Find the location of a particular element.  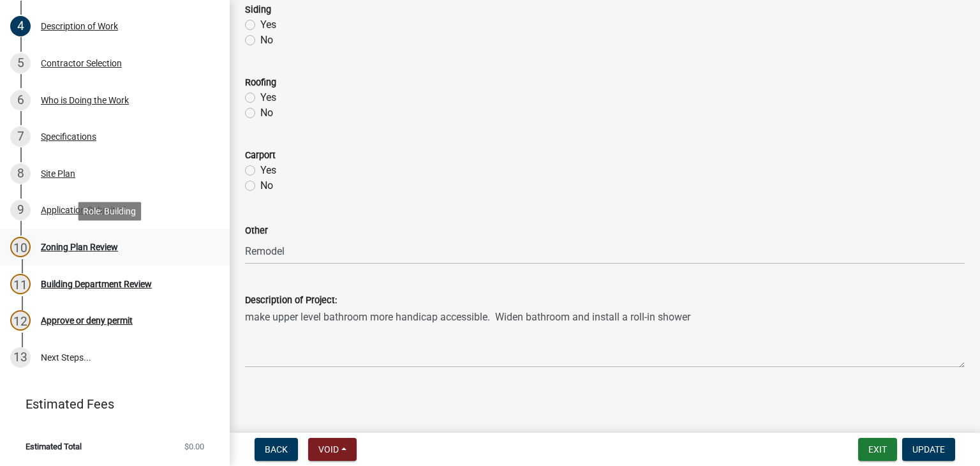

div: Approve or deny permit is located at coordinates (87, 320).